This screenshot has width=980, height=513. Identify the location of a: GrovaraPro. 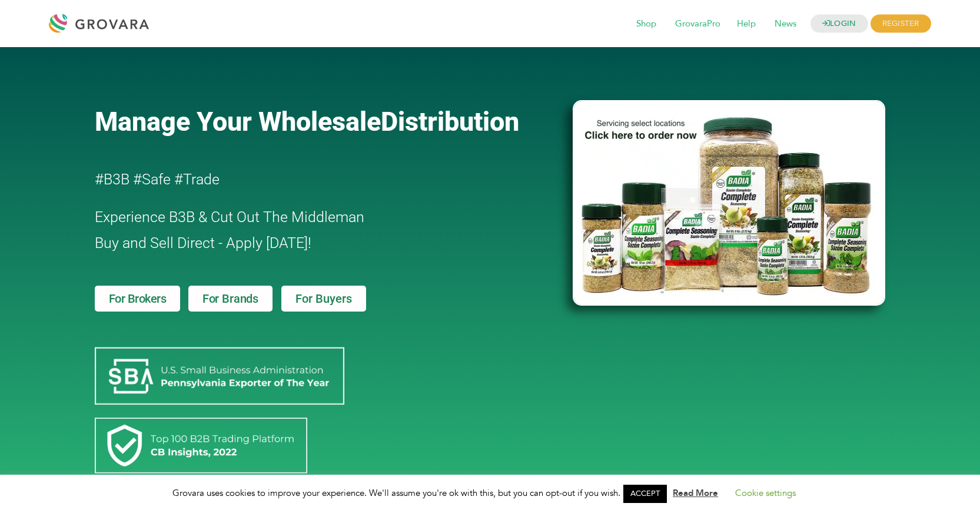
(698, 24).